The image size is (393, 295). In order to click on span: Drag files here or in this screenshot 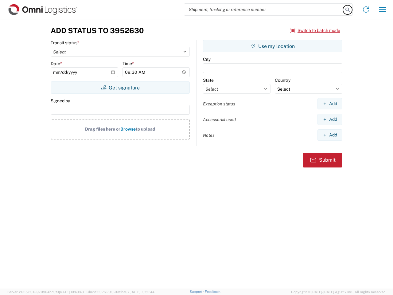, I will do `click(102, 129)`.